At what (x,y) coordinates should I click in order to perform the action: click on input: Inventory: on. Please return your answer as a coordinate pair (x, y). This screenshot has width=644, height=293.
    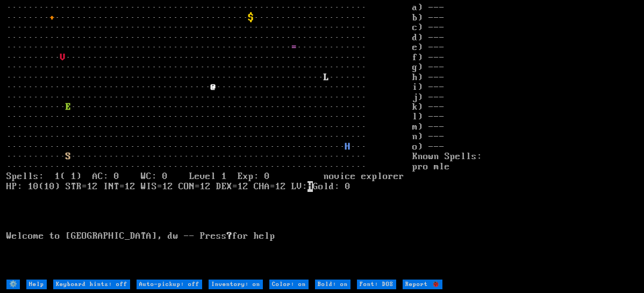
    Looking at the image, I should click on (235, 284).